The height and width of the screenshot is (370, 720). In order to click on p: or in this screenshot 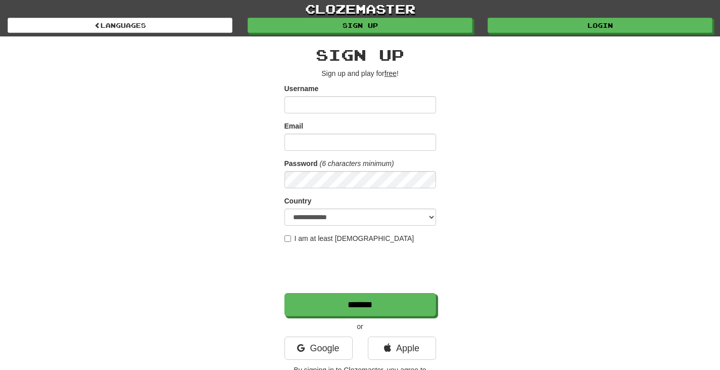, I will do `click(360, 326)`.